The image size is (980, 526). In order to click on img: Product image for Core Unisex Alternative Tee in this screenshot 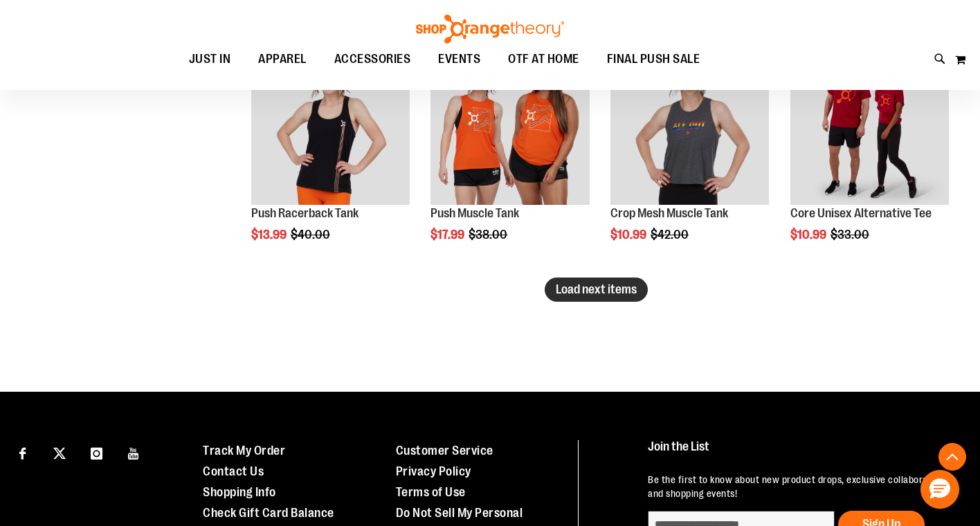, I will do `click(869, 125)`.